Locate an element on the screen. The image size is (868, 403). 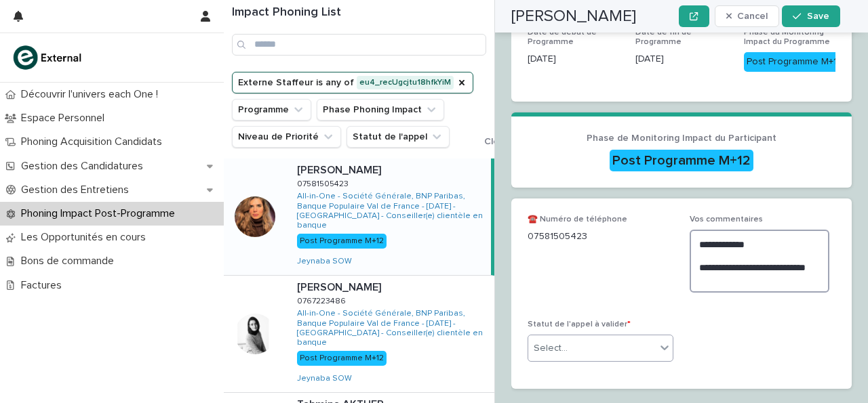
p: 0767223486 is located at coordinates (322, 300).